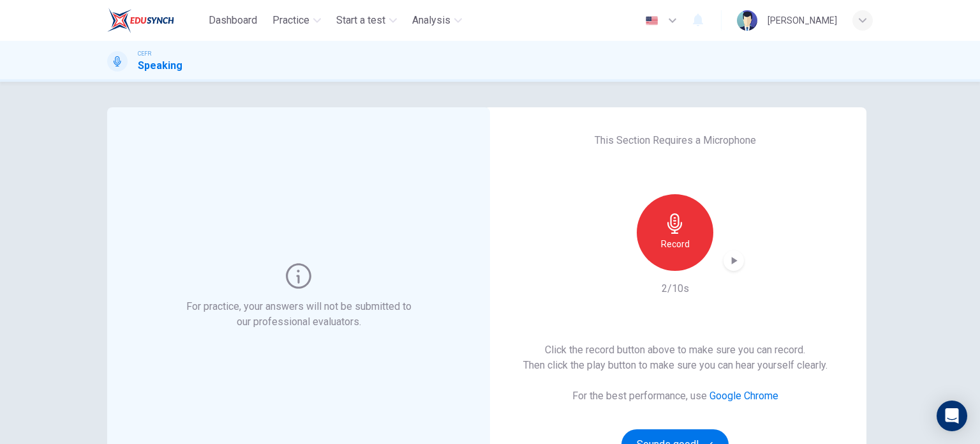  I want to click on h6: For the best performance, use, so click(675, 396).